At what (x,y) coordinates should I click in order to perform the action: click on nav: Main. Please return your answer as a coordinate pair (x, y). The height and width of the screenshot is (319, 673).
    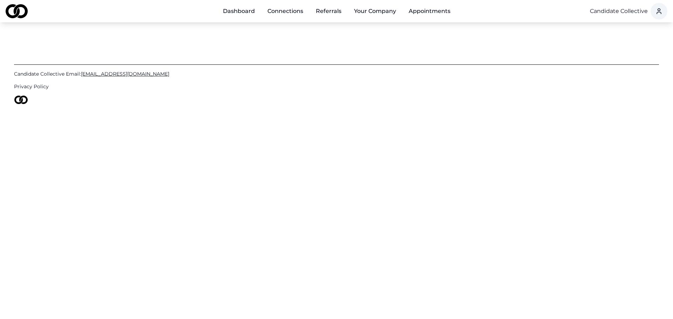
    Looking at the image, I should click on (336, 11).